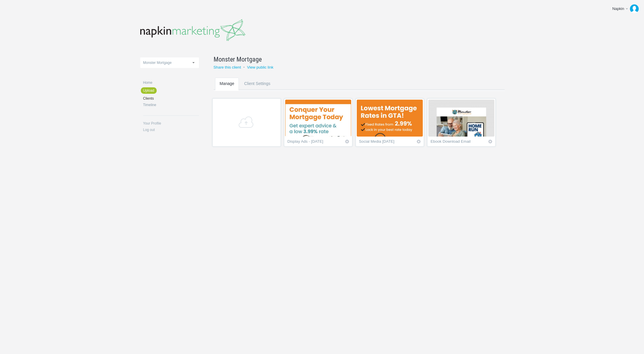 This screenshot has height=354, width=644. I want to click on img: napkinmarketing_mctm5h_thumb.jpg, so click(461, 118).